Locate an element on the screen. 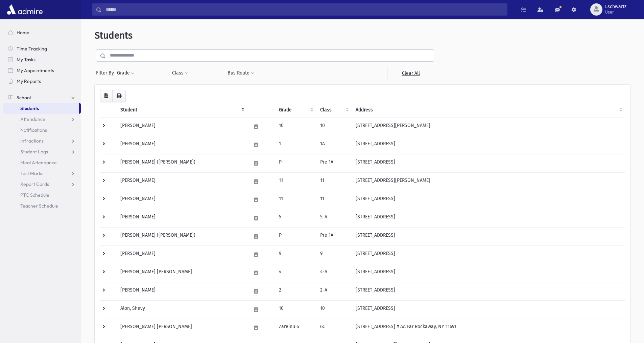 This screenshot has height=343, width=644. a: Test Marks is located at coordinates (41, 173).